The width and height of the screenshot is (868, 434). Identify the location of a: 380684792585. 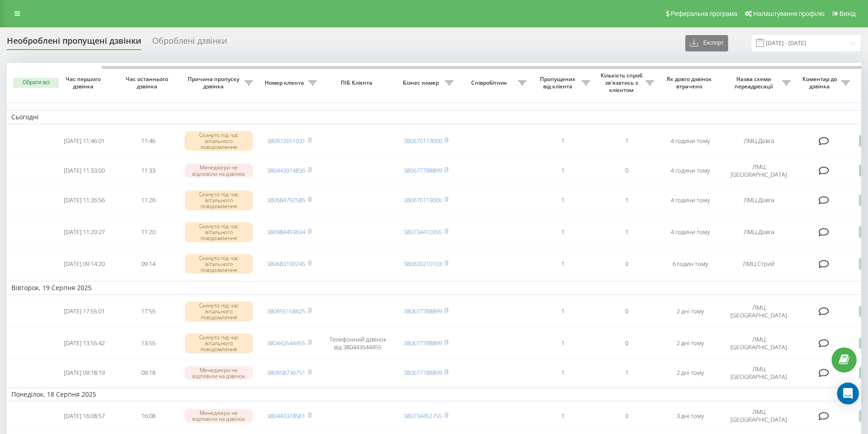
(286, 200).